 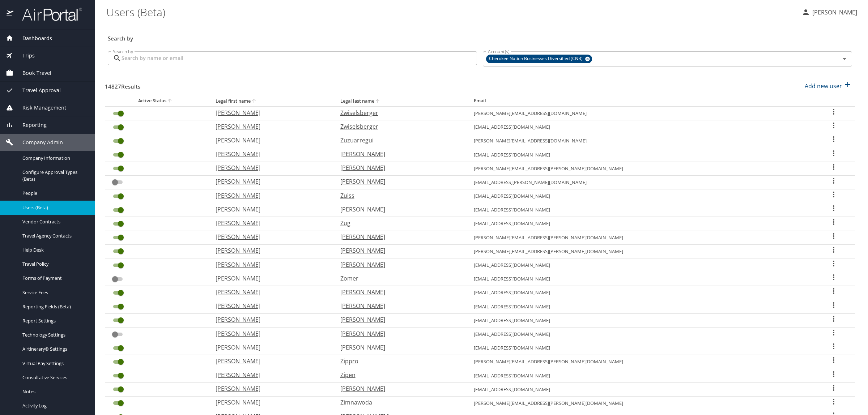 What do you see at coordinates (480, 36) in the screenshot?
I see `h3: Search by` at bounding box center [480, 36].